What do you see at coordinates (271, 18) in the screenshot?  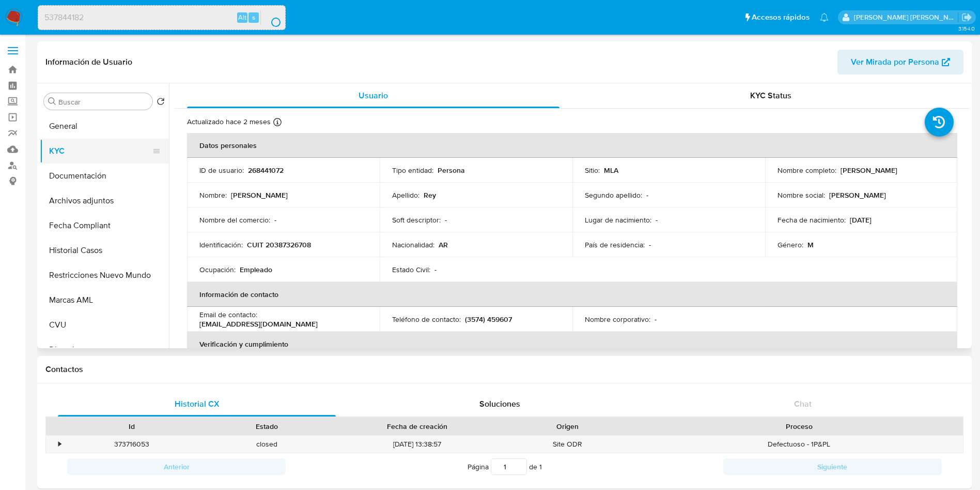 I see `button: search-icon` at bounding box center [271, 18].